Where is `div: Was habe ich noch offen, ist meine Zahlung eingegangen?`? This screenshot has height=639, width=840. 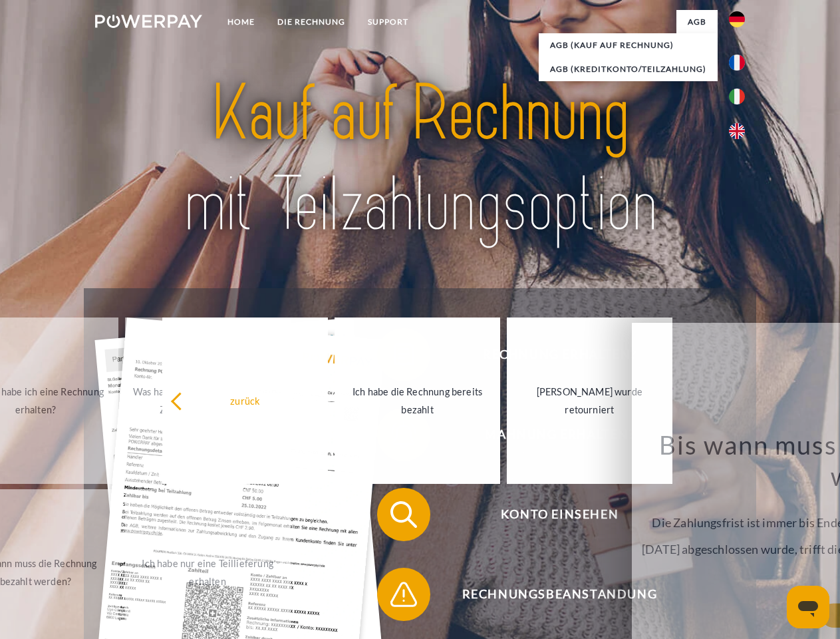
div: Was habe ich noch offen, ist meine Zahlung eingegangen? is located at coordinates (207, 400).